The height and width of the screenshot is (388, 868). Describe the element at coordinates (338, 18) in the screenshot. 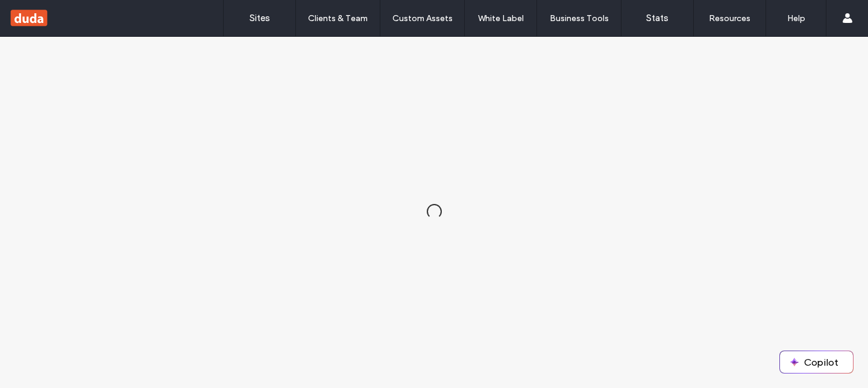

I see `label: Clients & Team` at that location.